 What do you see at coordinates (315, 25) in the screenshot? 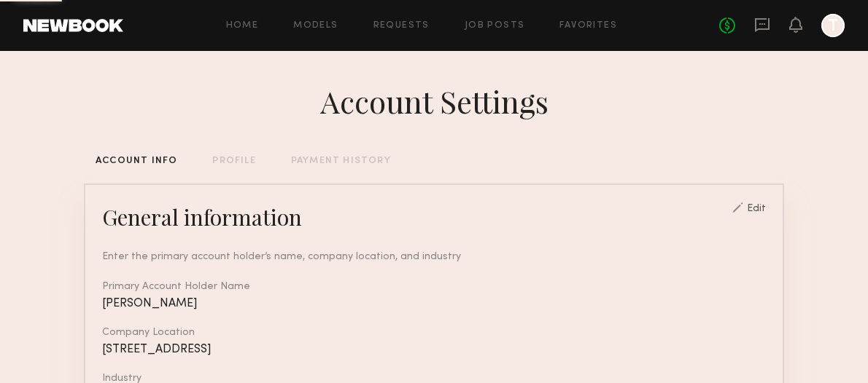
I see `a: Models` at bounding box center [315, 25].